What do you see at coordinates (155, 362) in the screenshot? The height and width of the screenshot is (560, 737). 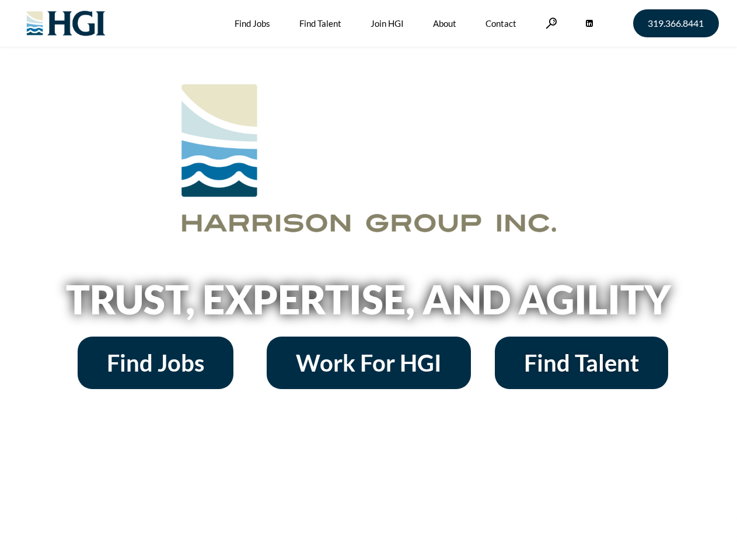 I see `a: Find Jobs` at bounding box center [155, 362].